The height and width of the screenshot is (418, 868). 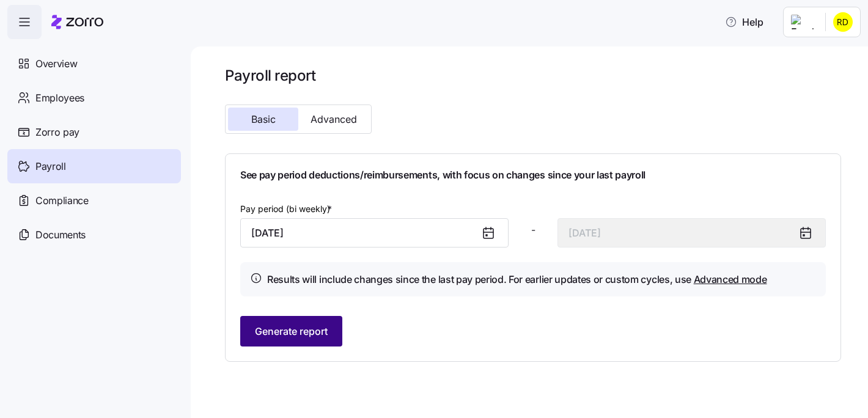 What do you see at coordinates (533, 75) in the screenshot?
I see `h1: Payroll report` at bounding box center [533, 75].